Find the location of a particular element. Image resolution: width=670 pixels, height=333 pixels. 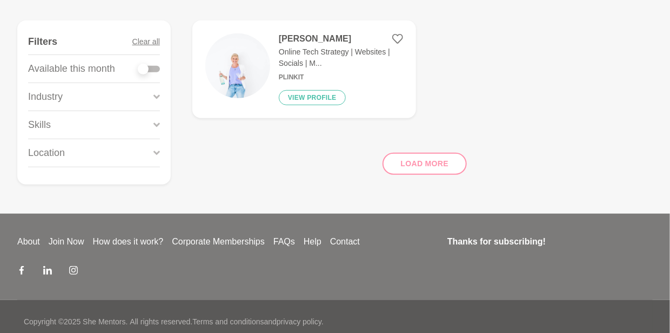

a: Facebook is located at coordinates (22, 272).